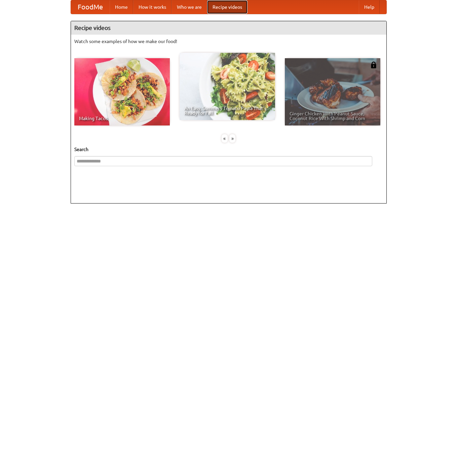  What do you see at coordinates (122, 119) in the screenshot?
I see `span: Making Tacos` at bounding box center [122, 119].